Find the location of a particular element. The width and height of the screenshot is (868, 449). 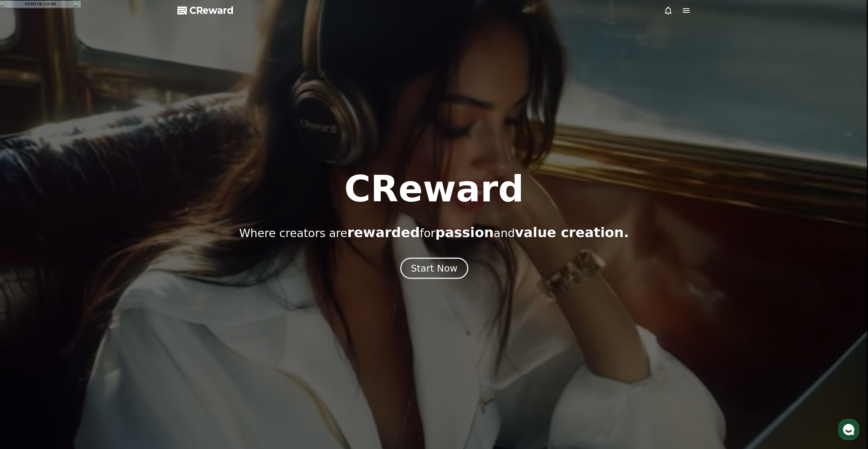

span: Home is located at coordinates (26, 252).